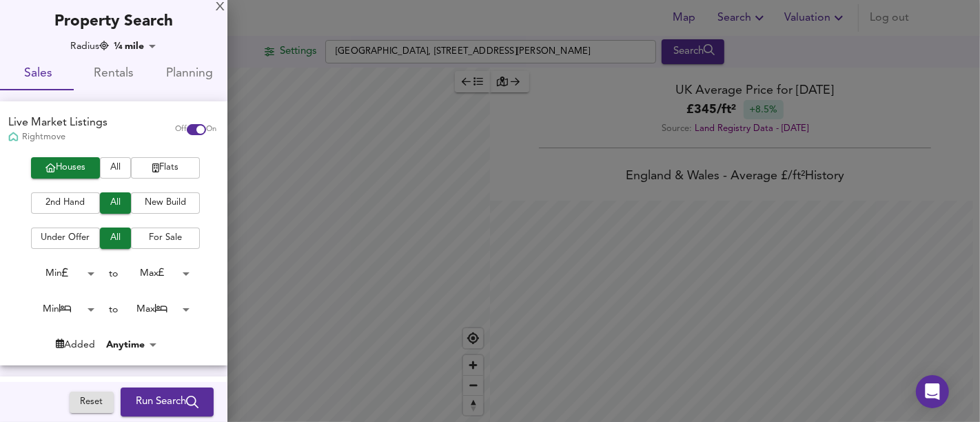  What do you see at coordinates (91, 402) in the screenshot?
I see `span: Reset` at bounding box center [91, 402].